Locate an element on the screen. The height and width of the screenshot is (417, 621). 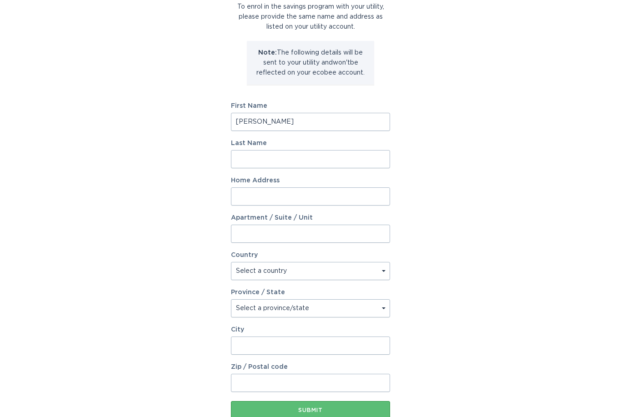
label: Last Name is located at coordinates (311, 143).